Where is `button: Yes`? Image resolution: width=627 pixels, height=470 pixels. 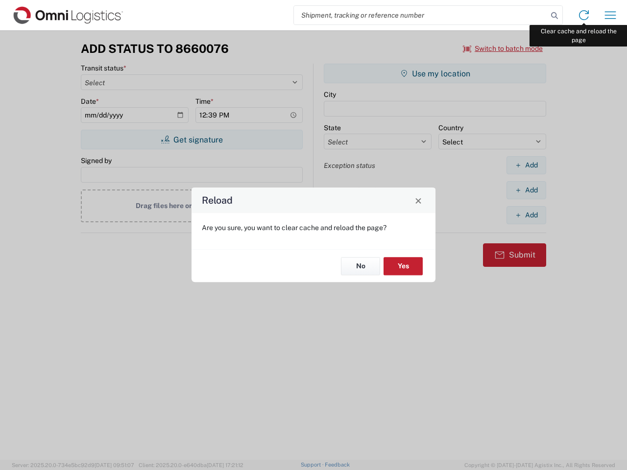
button: Yes is located at coordinates (403, 266).